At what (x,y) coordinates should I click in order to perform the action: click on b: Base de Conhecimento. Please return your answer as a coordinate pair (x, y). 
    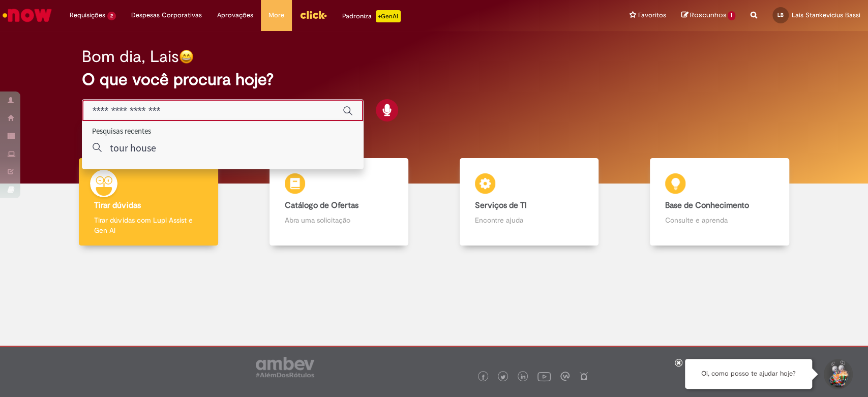
    Looking at the image, I should click on (707, 205).